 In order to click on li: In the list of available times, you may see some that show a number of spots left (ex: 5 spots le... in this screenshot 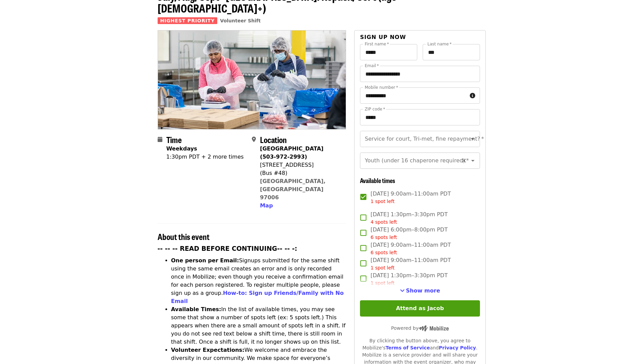, I will do `click(259, 326)`.